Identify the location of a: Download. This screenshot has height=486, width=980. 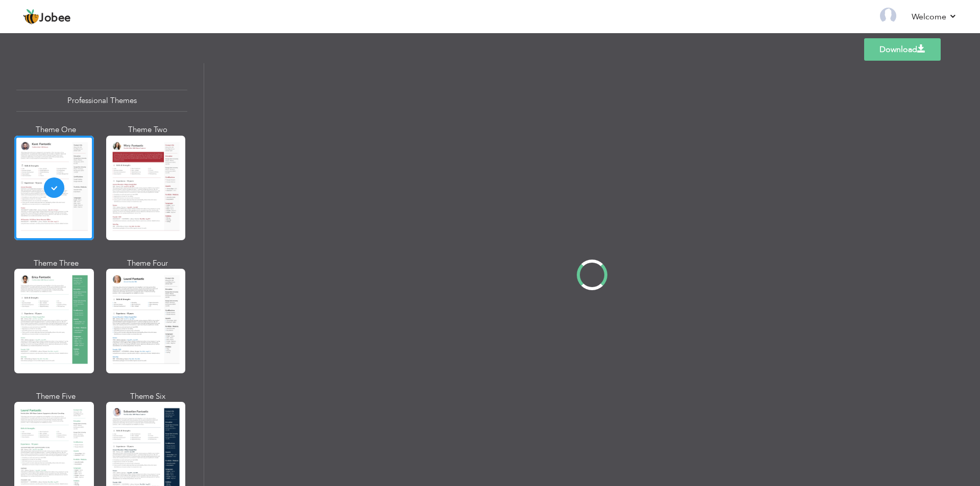
(902, 49).